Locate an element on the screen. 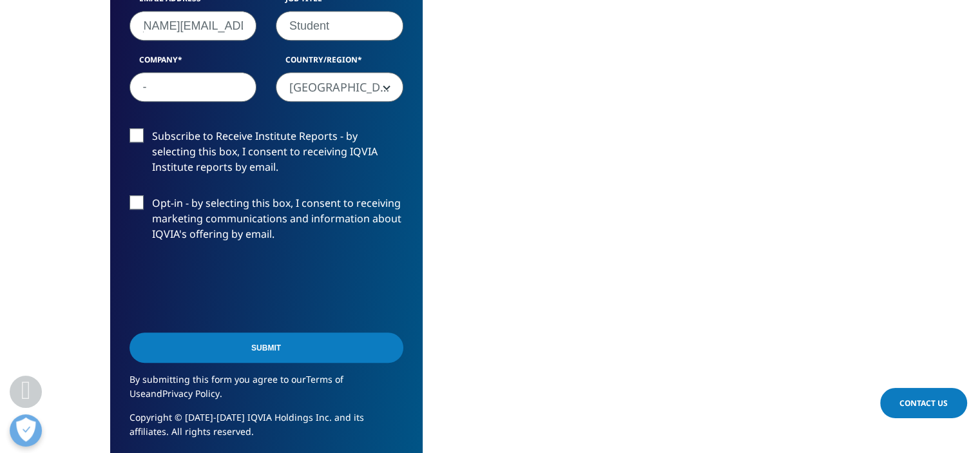 This screenshot has width=980, height=453. label: Opt-in - by selecting this box, I consent to receiving marketing communications and information a... is located at coordinates (266, 222).